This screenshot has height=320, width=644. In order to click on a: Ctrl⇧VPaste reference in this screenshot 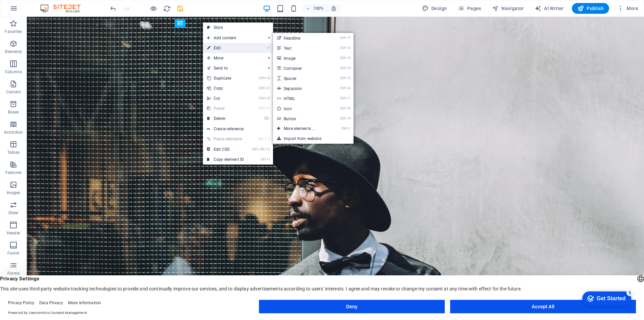, I will do `click(225, 139)`.